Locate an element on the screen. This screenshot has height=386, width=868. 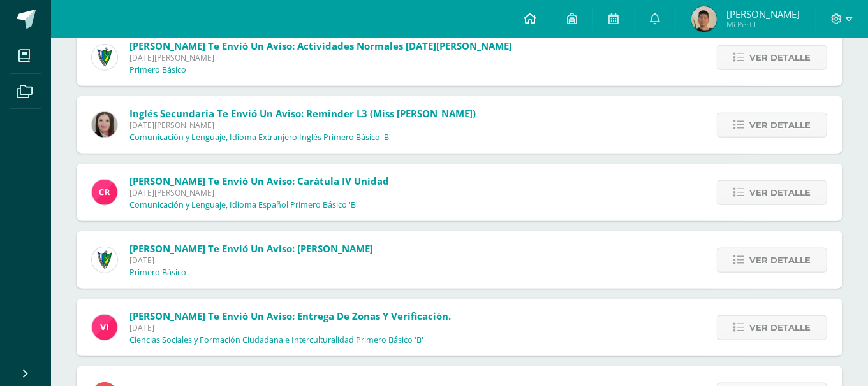
p: Ciencias Sociales y Formación Ciudadana e Interculturalidad Primero Básico 'B' is located at coordinates (276, 340).